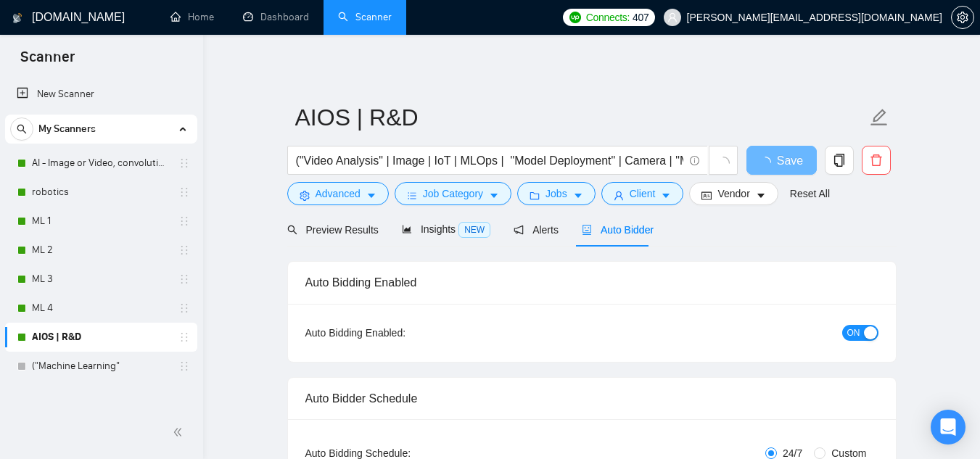  Describe the element at coordinates (490, 161) in the screenshot. I see `input: Search Freelance Jobs...` at that location.